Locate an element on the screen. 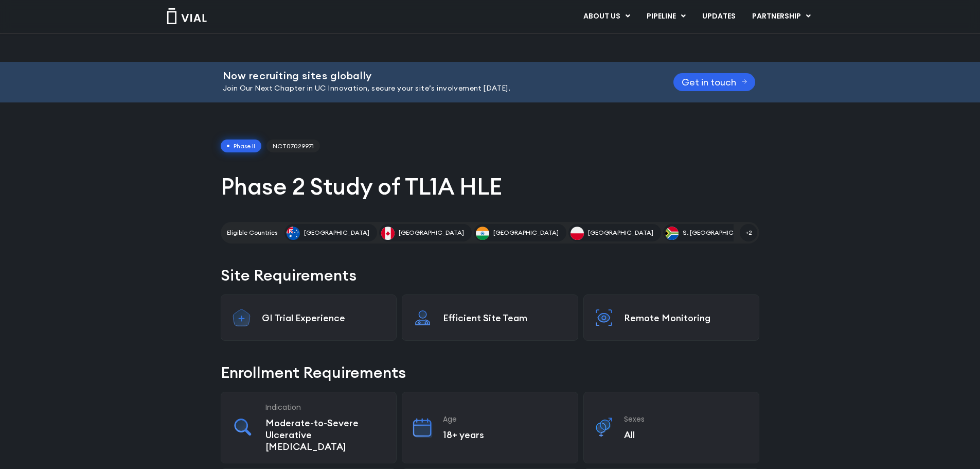 The image size is (980, 469). span: NCT07029971 is located at coordinates (293, 147).